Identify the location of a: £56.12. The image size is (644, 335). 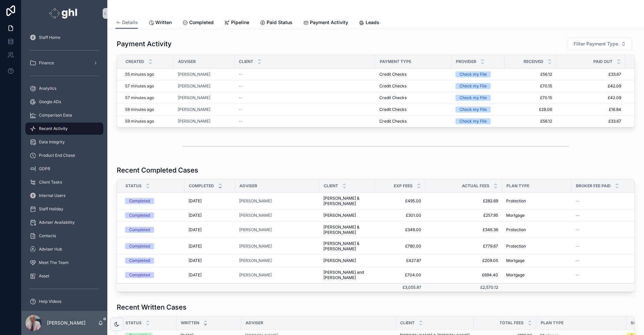
(530, 74).